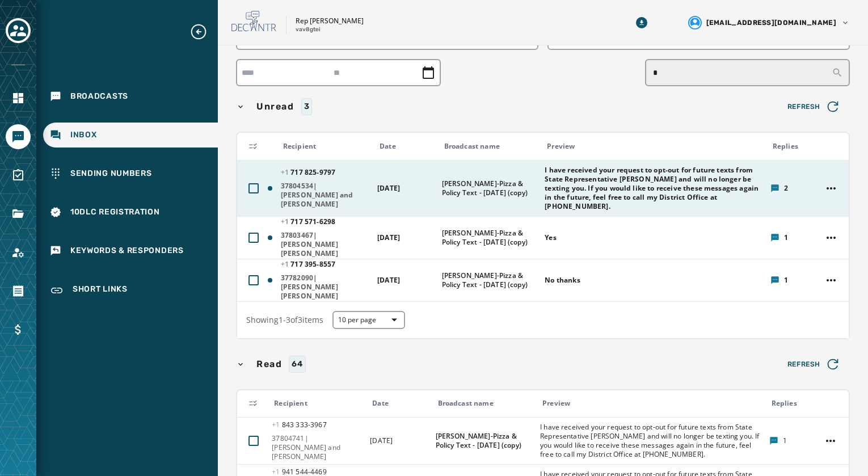 This screenshot has width=868, height=476. Describe the element at coordinates (100, 291) in the screenshot. I see `span: Short Links` at that location.